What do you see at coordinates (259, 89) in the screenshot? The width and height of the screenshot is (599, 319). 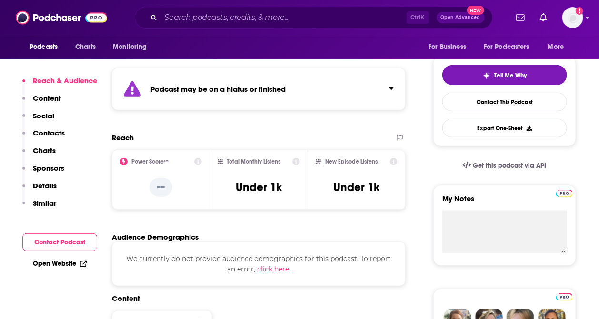 I see `section: Click to expand status details` at bounding box center [259, 89].